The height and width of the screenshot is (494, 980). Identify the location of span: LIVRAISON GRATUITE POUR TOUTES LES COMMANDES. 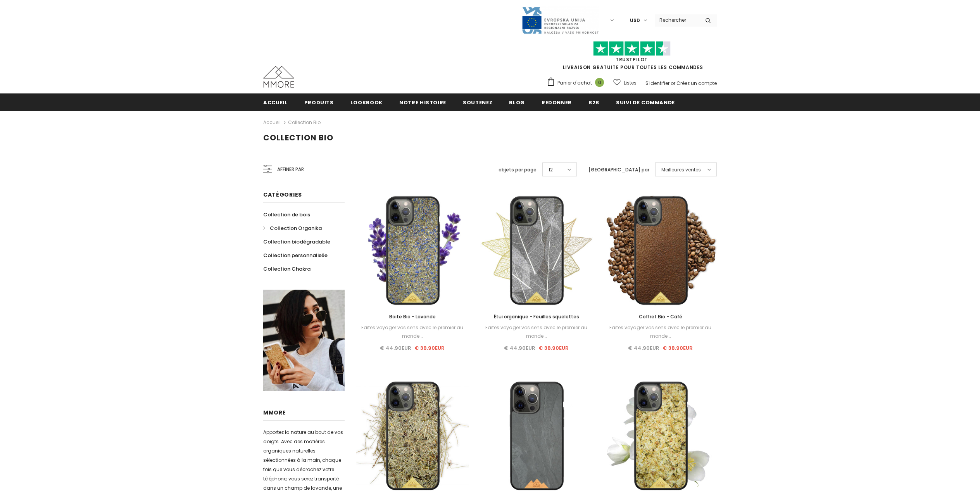
(632, 57).